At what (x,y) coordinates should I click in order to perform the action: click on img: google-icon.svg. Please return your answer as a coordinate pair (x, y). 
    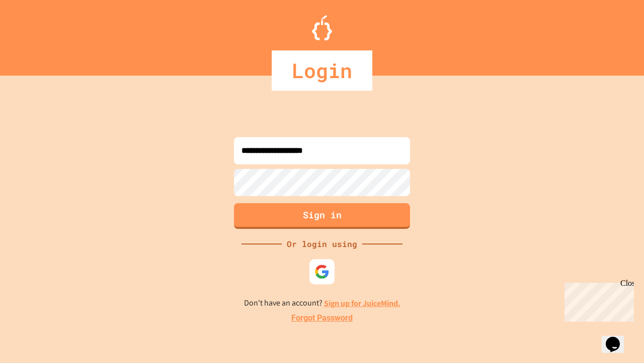
    Looking at the image, I should click on (322, 271).